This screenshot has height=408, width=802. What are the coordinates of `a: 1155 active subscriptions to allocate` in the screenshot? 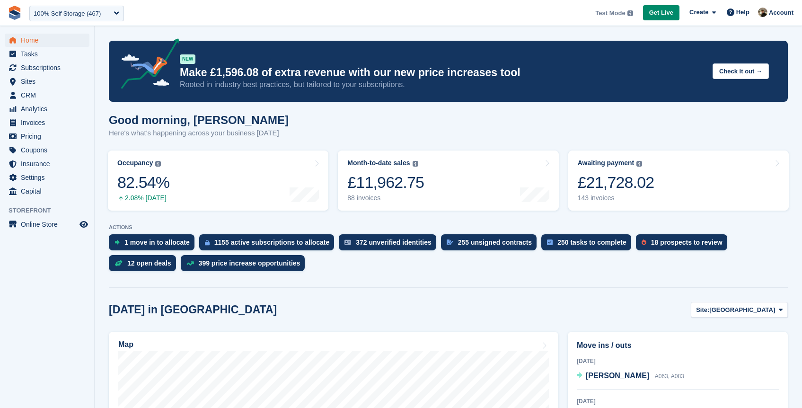 It's located at (269, 245).